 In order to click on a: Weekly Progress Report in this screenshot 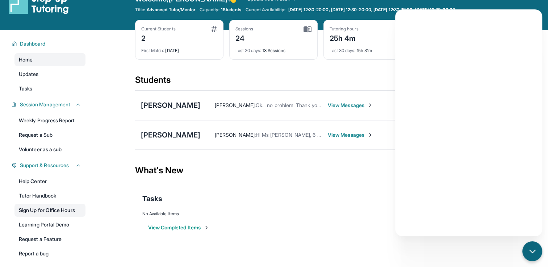, I will do `click(50, 121)`.